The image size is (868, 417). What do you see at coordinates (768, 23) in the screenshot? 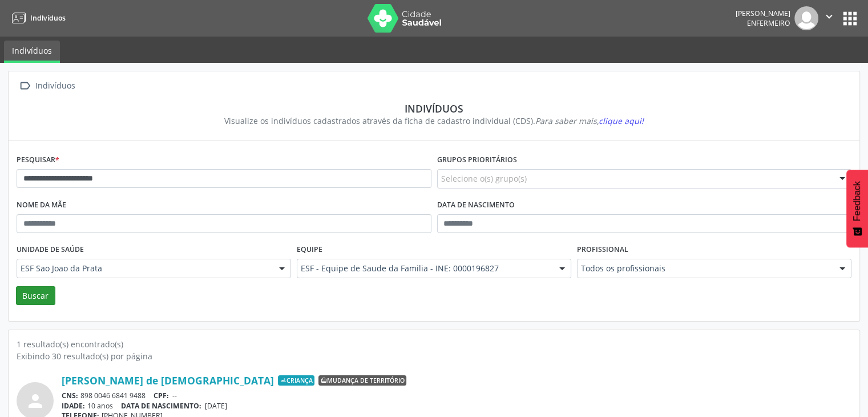
I see `span: Enfermeiro` at bounding box center [768, 23].